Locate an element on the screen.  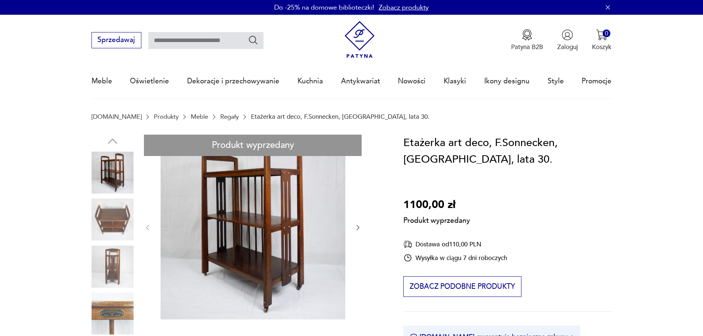
img: Ikonka użytkownika is located at coordinates (567, 35).